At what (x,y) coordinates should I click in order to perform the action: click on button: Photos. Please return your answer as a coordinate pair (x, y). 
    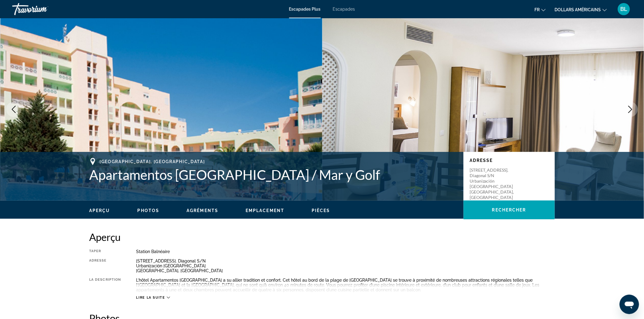
    Looking at the image, I should click on (148, 211).